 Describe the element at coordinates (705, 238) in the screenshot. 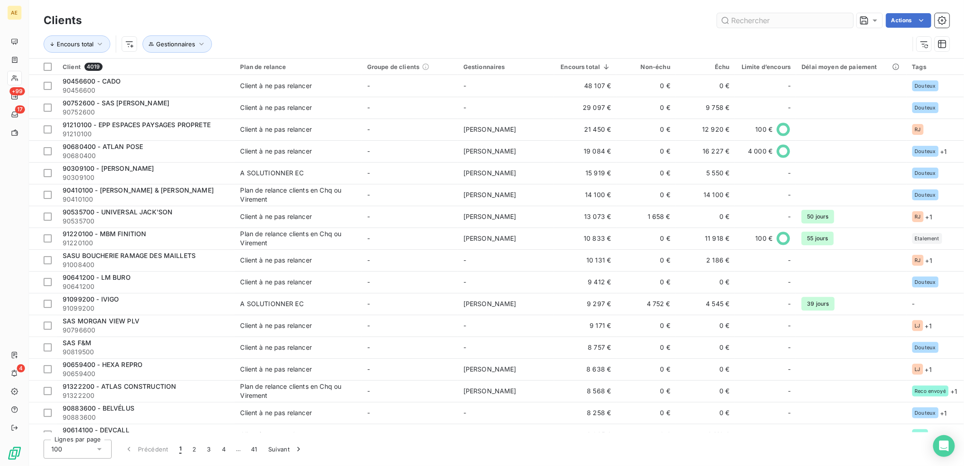

I see `td: 11 918 €` at that location.